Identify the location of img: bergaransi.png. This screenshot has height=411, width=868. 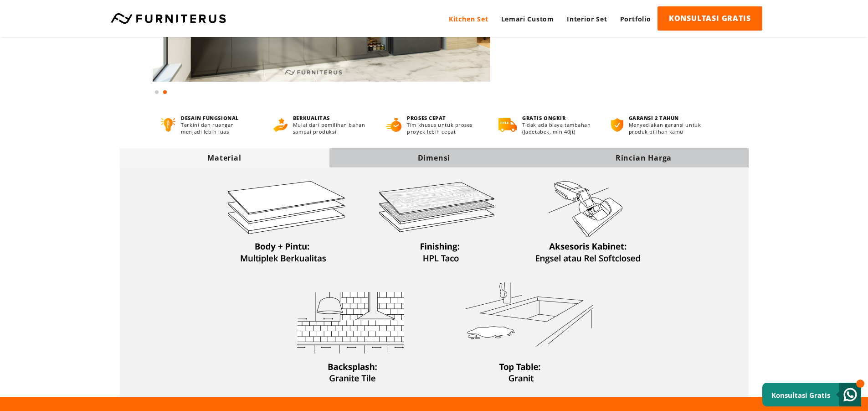
(617, 125).